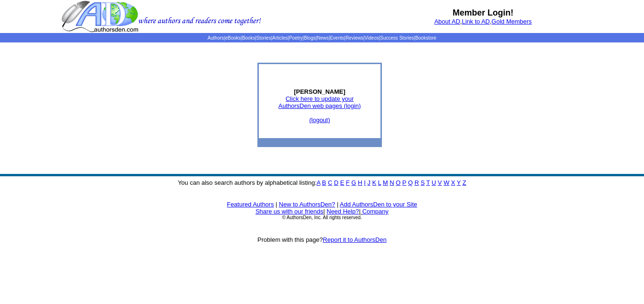 The height and width of the screenshot is (304, 644). I want to click on a: C, so click(330, 183).